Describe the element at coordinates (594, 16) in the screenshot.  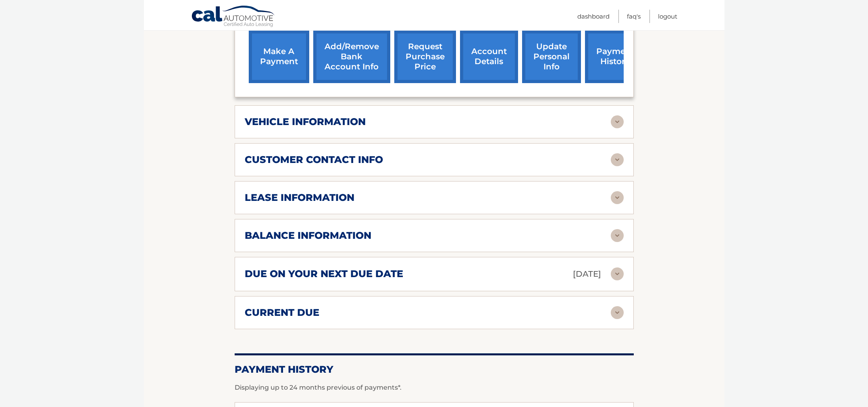
I see `a: Dashboard` at that location.